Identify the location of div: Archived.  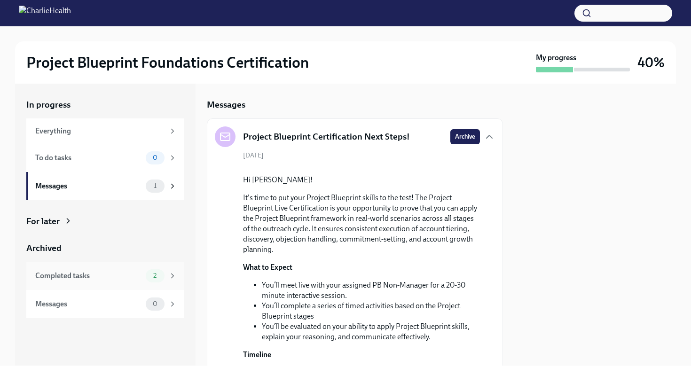
(105, 248).